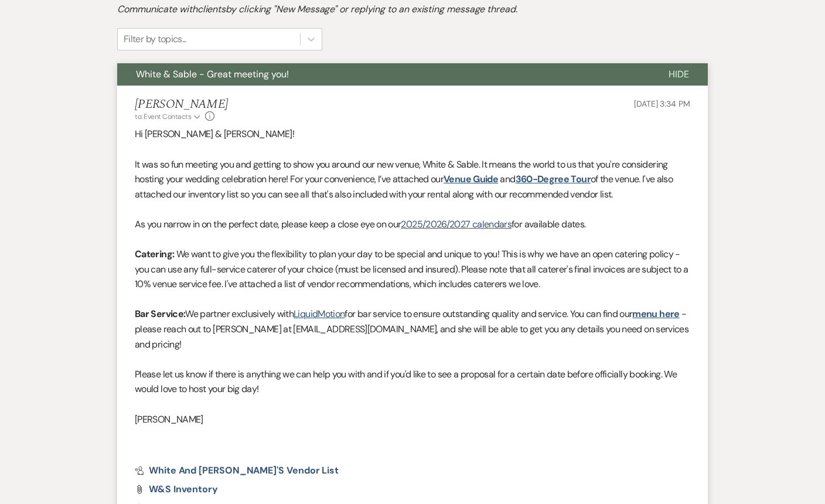 The image size is (825, 504). What do you see at coordinates (404, 186) in the screenshot?
I see `span: of the venue. I've also attached our inventory list so you can see all that's also included with ...` at bounding box center [404, 186].